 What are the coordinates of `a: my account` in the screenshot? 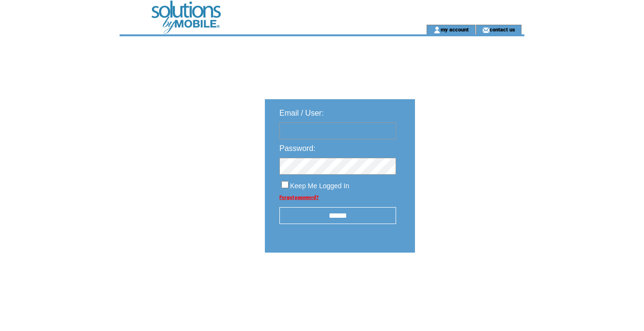 It's located at (455, 29).